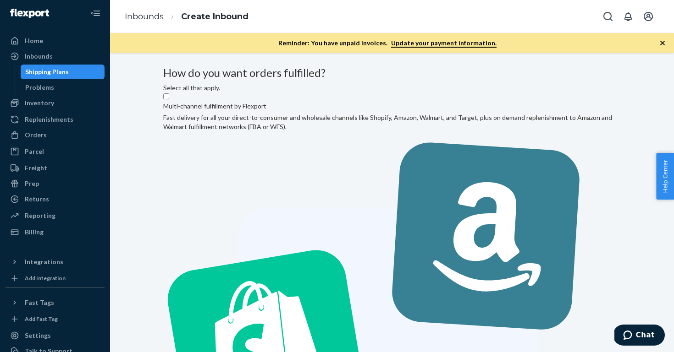 The width and height of the screenshot is (674, 352). What do you see at coordinates (55, 232) in the screenshot?
I see `a: Billing` at bounding box center [55, 232].